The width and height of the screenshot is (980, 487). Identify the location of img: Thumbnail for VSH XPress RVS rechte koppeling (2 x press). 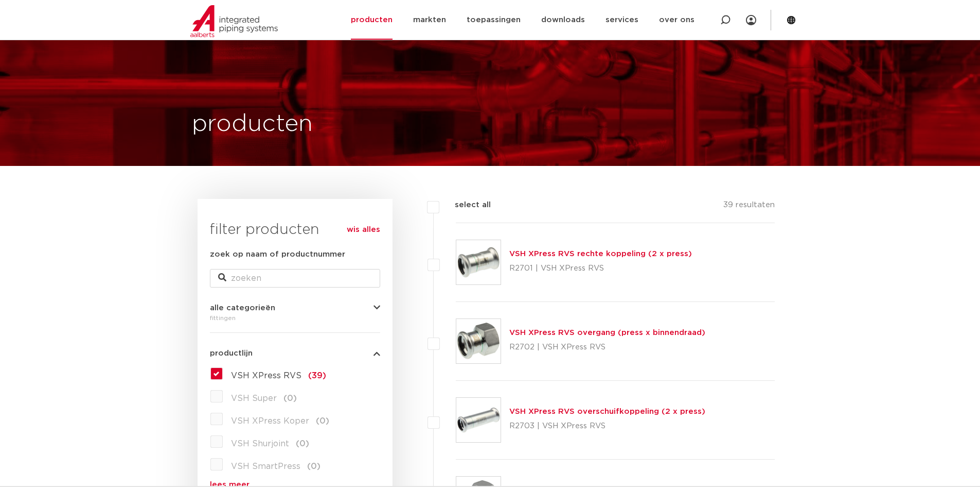
(478, 262).